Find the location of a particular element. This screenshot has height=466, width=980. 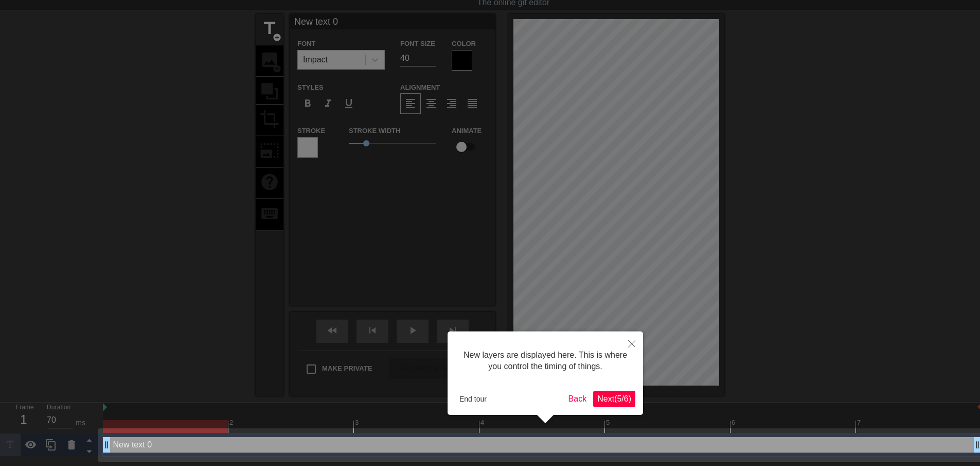

button: Back is located at coordinates (578, 399).